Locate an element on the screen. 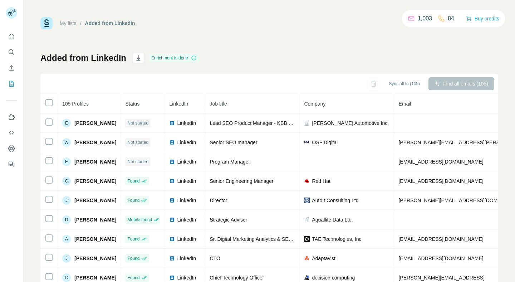 The image size is (515, 282). span: Adaptavist is located at coordinates (323, 258).